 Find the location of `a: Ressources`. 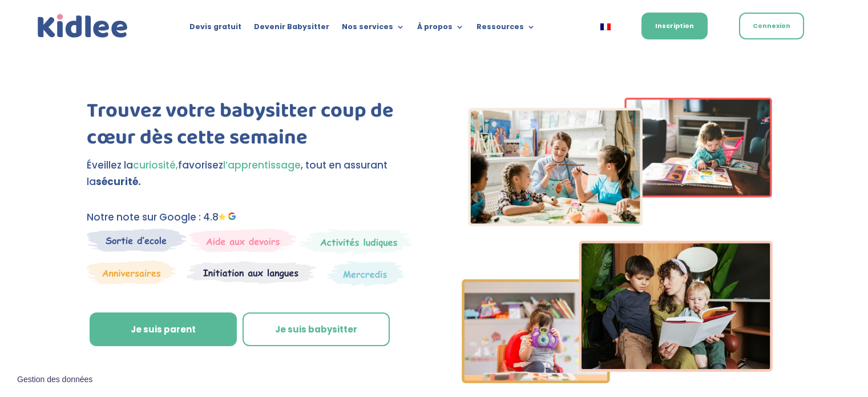

a: Ressources is located at coordinates (506, 29).